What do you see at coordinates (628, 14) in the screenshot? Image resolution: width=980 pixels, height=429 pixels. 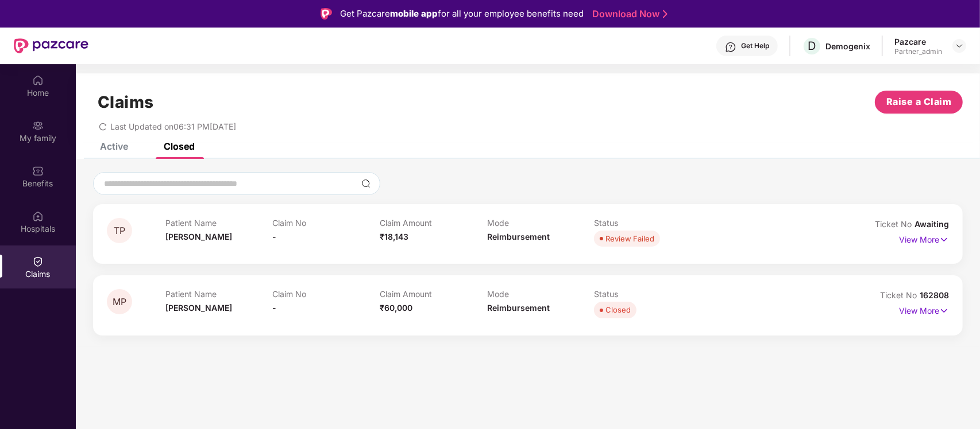 I see `a: Download Now` at bounding box center [628, 14].